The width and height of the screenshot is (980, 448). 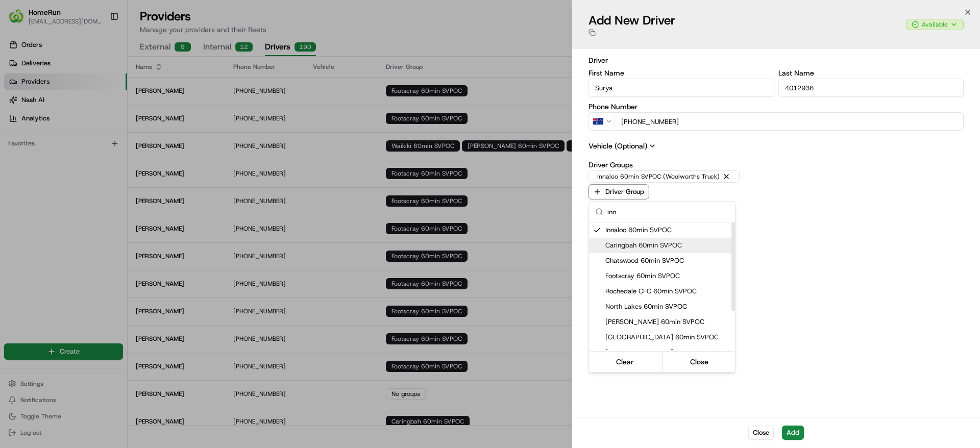 I want to click on span: Caringbah 60min SVPOC, so click(x=668, y=246).